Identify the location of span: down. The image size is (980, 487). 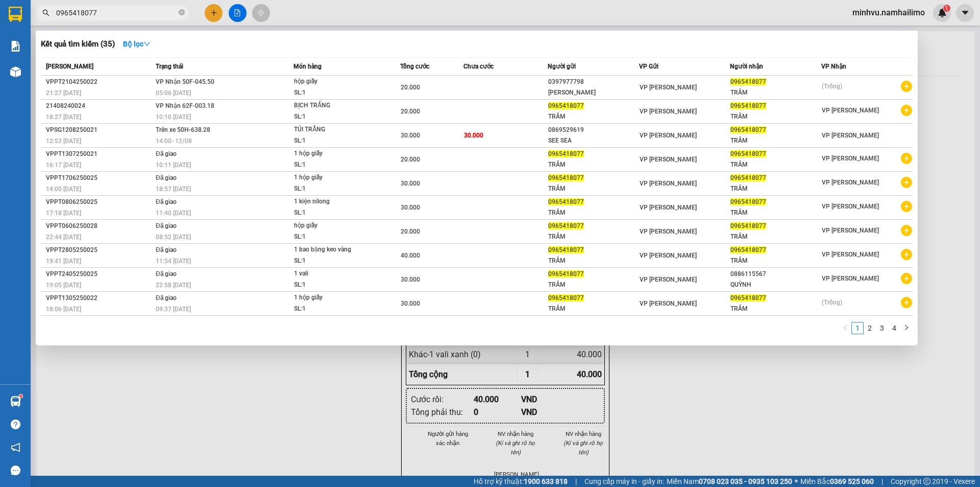
(147, 44).